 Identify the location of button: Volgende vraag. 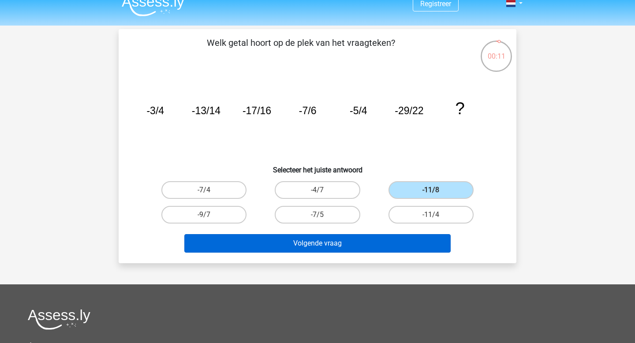
(317, 243).